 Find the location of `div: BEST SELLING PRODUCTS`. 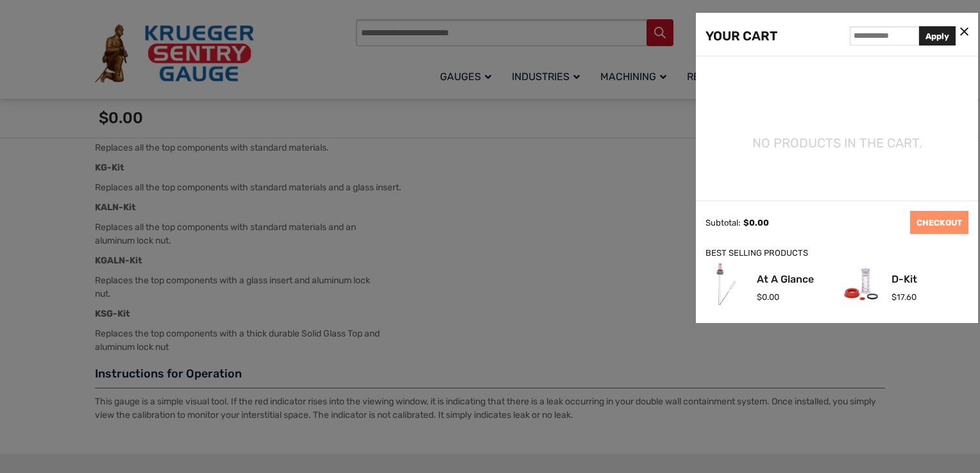

div: BEST SELLING PRODUCTS is located at coordinates (837, 253).